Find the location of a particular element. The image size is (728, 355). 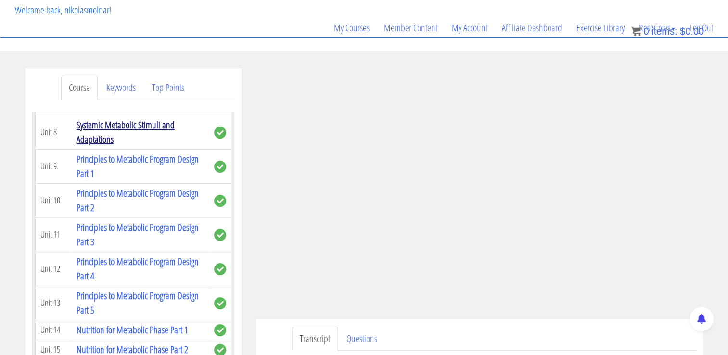

bdi: 0.00 is located at coordinates (692, 31).